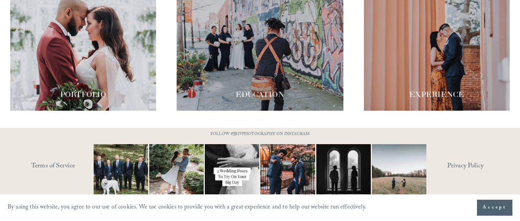 This screenshot has height=221, width=520. What do you see at coordinates (399, 171) in the screenshot?
I see `img: Two #WideShotWednesdays Two totally different vibes. Which side are you&mdash;are you into that b...` at bounding box center [399, 171].